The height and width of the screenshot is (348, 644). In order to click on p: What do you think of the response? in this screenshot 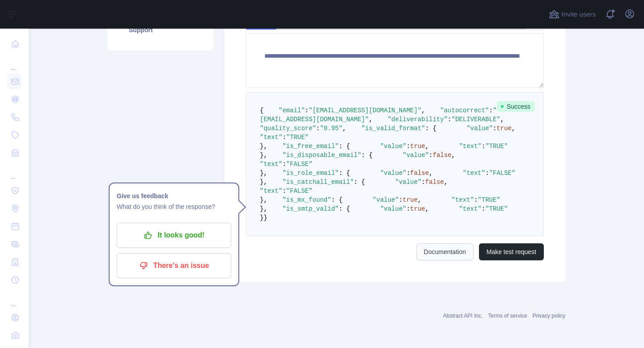, I will do `click(174, 206)`.